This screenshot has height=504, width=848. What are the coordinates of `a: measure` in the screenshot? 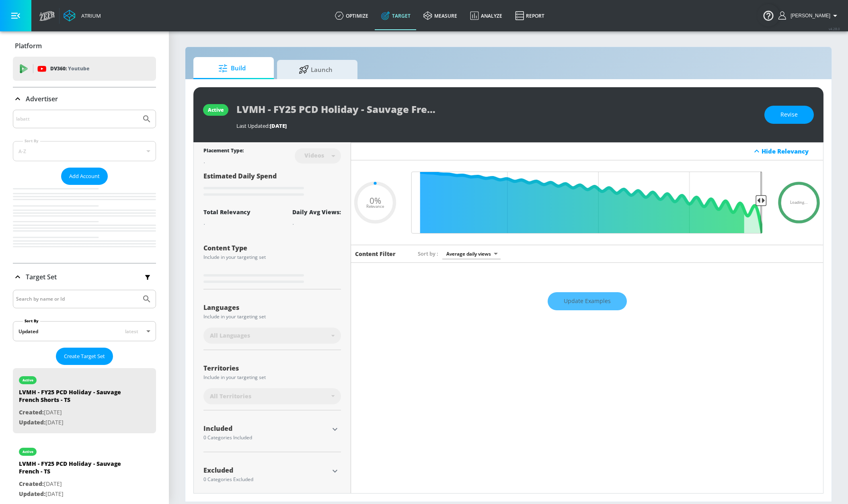 It's located at (440, 16).